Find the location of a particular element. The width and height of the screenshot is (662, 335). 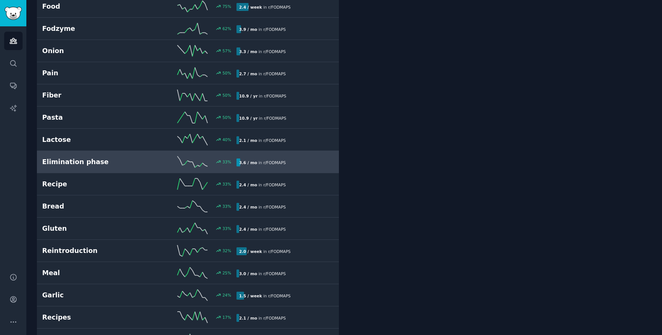

img: GummySearch logo is located at coordinates (13, 13).